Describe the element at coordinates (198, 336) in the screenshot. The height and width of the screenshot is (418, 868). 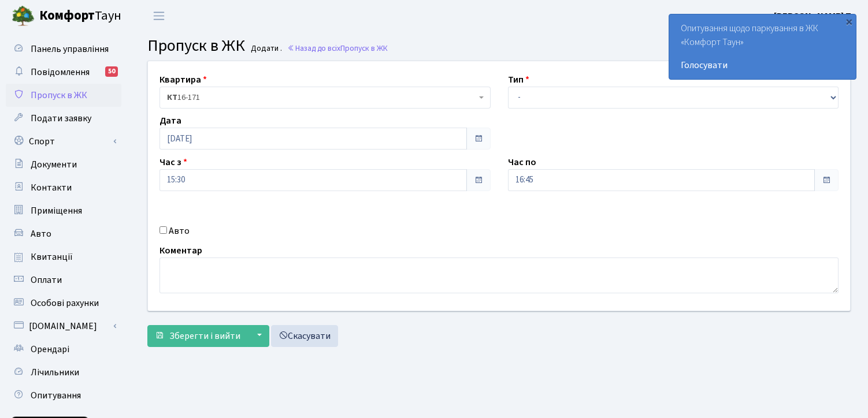
I see `button: Зберегти і вийти` at that location.